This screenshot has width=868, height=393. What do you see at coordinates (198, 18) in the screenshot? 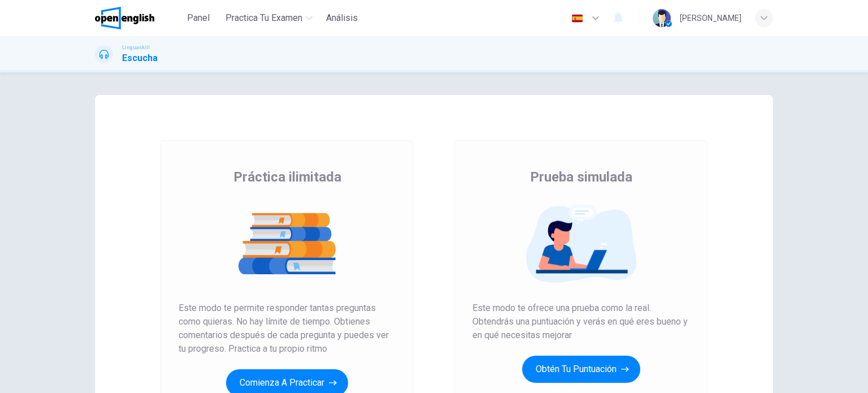
I see `span: Panel` at bounding box center [198, 18].